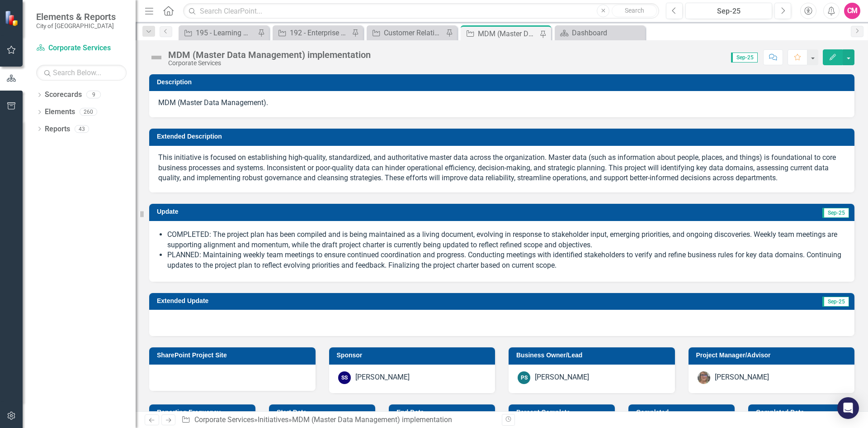 The image size is (868, 428). What do you see at coordinates (82, 129) in the screenshot?
I see `div: 43` at bounding box center [82, 129].